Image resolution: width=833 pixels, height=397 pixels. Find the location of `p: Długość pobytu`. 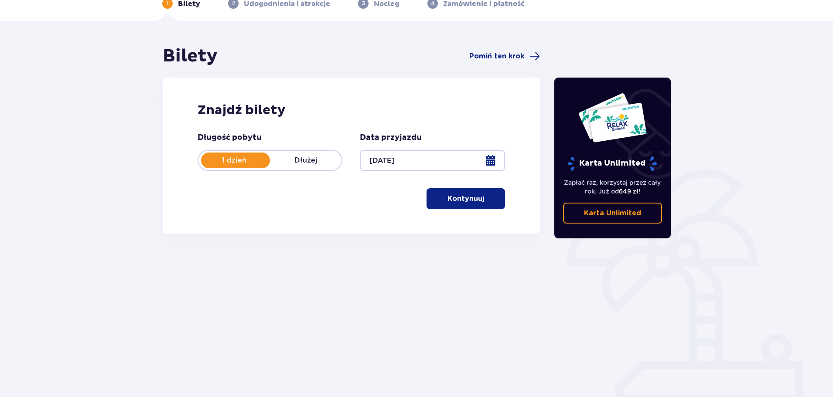

p: Długość pobytu is located at coordinates (229, 138).